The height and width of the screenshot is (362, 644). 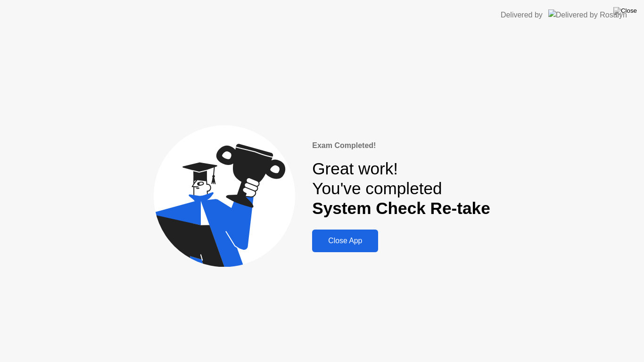 I want to click on img: Delivered by Rosalyn, so click(x=588, y=15).